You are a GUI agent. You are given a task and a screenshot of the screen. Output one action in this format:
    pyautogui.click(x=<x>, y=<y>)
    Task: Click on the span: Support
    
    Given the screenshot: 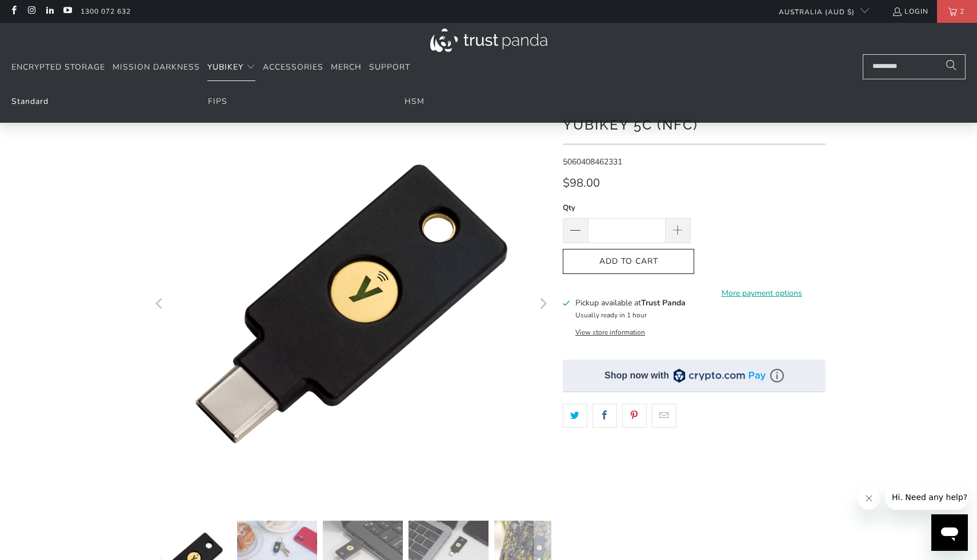 What is the action you would take?
    pyautogui.click(x=390, y=67)
    